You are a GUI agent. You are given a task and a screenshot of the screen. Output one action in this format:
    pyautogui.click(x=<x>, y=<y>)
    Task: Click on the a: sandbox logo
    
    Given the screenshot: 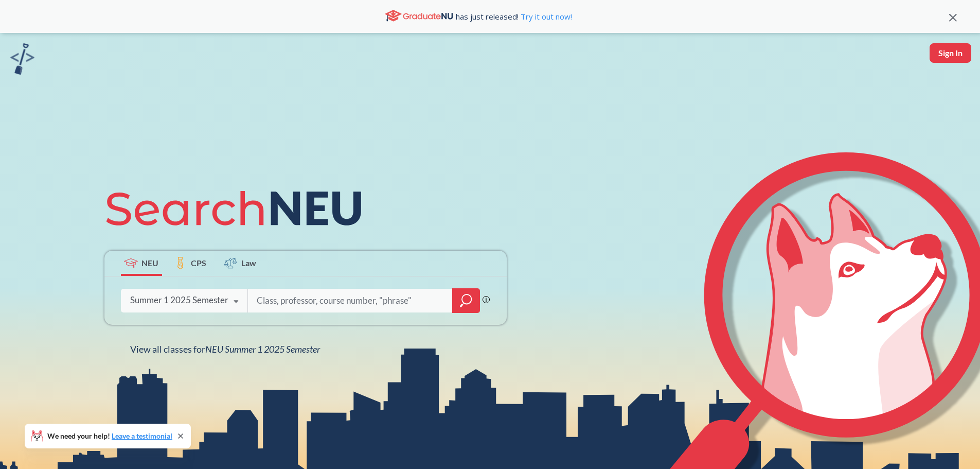 What is the action you would take?
    pyautogui.click(x=22, y=60)
    